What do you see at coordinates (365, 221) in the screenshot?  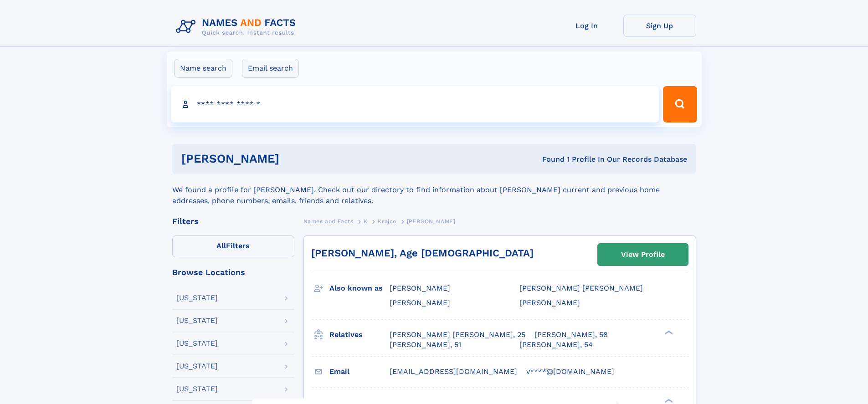 I see `a: K` at bounding box center [365, 221].